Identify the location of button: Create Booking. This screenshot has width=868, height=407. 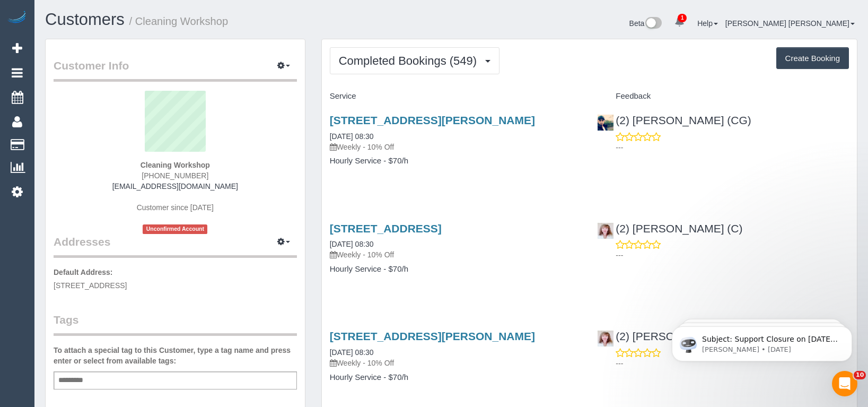
(813, 59).